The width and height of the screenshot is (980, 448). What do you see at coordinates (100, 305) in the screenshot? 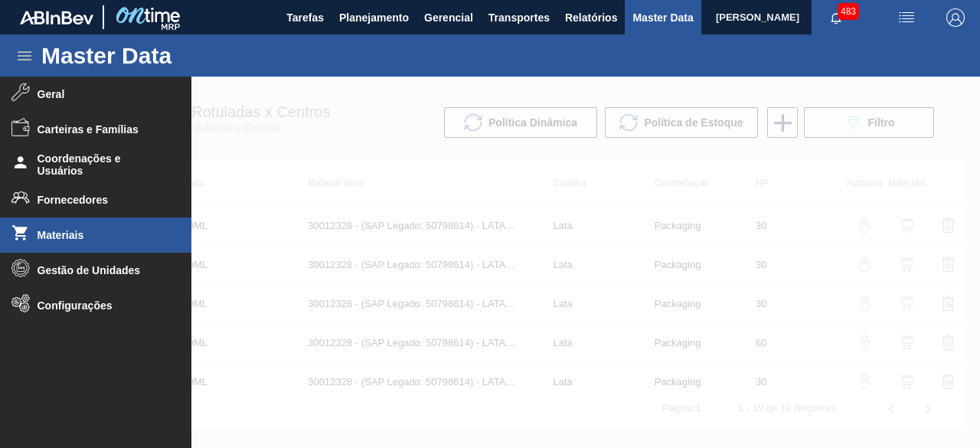
I see `span: Configurações` at bounding box center [100, 305].